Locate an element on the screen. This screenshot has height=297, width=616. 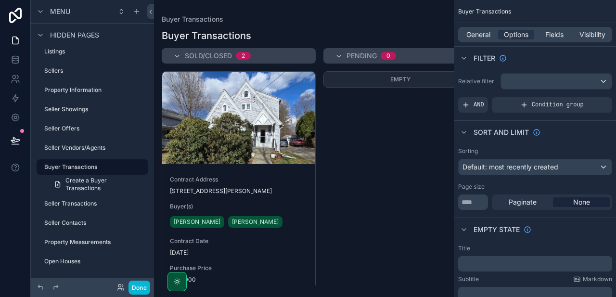
label: Buyer Transactions is located at coordinates (93, 167).